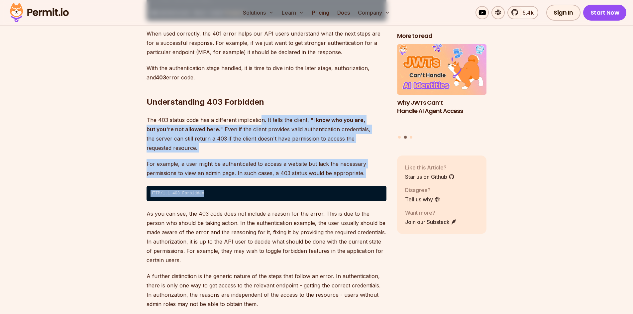 The height and width of the screenshot is (314, 633). What do you see at coordinates (431, 212) in the screenshot?
I see `p: Want more?` at bounding box center [431, 212].